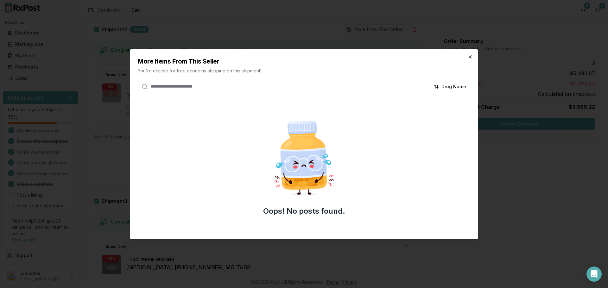 This screenshot has width=608, height=288. What do you see at coordinates (304, 158) in the screenshot?
I see `img: Sad Pill Bottle` at bounding box center [304, 158].